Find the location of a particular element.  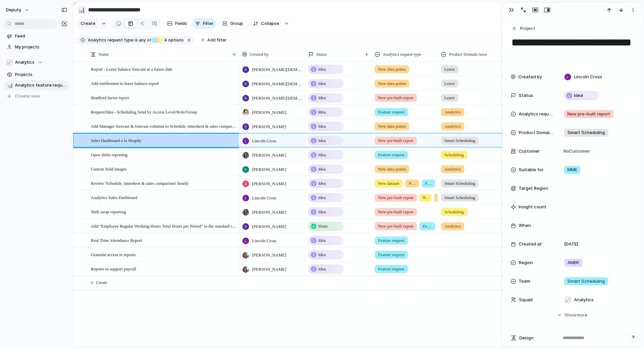

button: Create view is located at coordinates (37, 96).